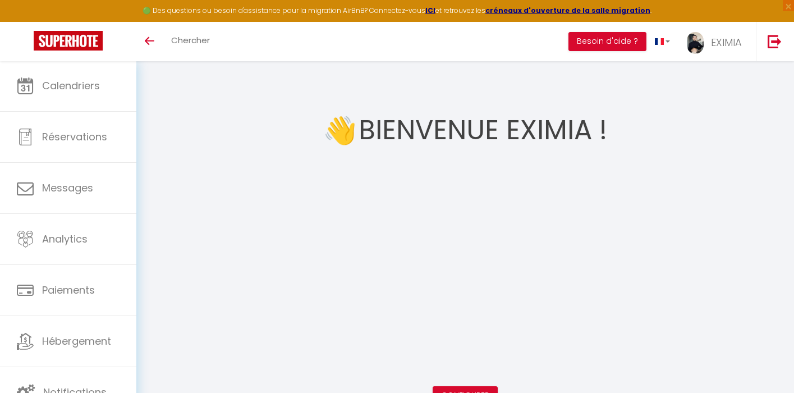  Describe the element at coordinates (75, 136) in the screenshot. I see `span: Réservations` at that location.